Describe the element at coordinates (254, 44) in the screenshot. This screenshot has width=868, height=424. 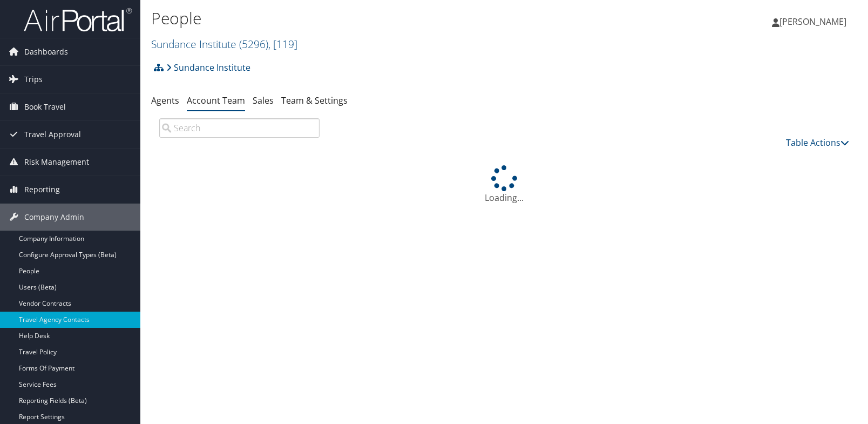
I see `span: ( 5296 )` at that location.